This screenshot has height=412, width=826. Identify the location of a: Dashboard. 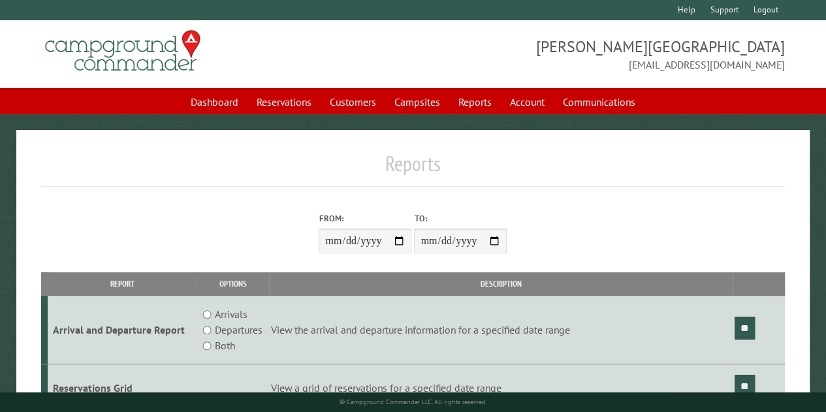
(214, 102).